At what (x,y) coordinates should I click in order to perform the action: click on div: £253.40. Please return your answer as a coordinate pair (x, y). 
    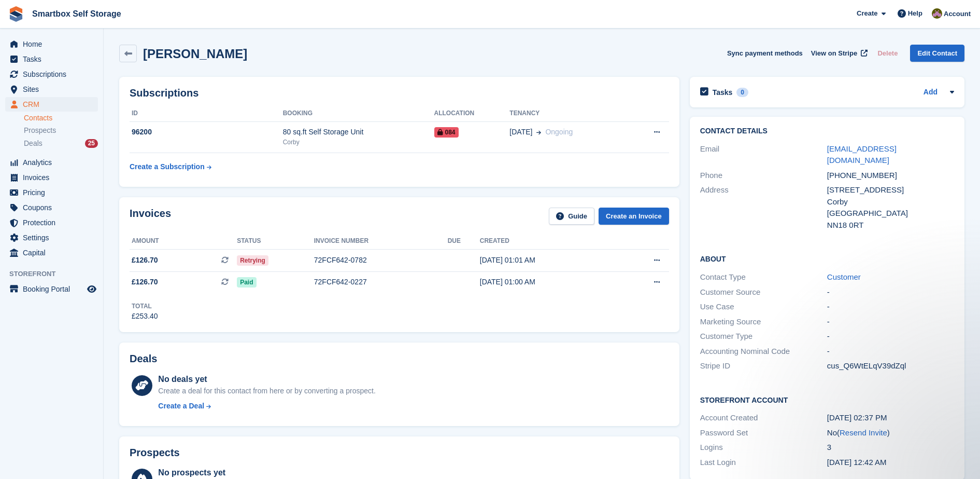
    Looking at the image, I should click on (145, 316).